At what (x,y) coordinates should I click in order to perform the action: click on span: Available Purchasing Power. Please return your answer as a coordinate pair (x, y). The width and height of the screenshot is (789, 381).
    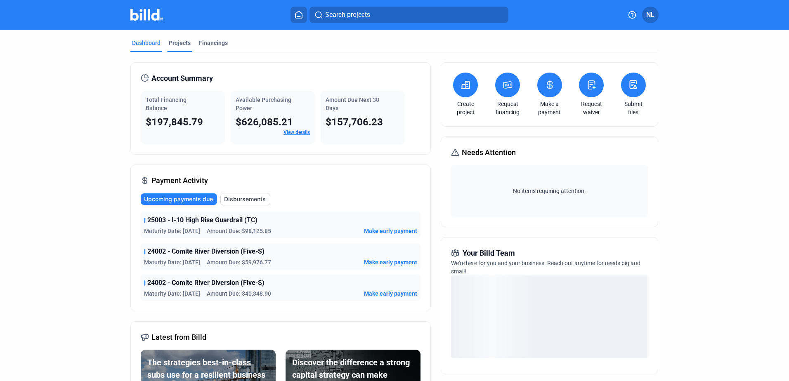
    Looking at the image, I should click on (263, 104).